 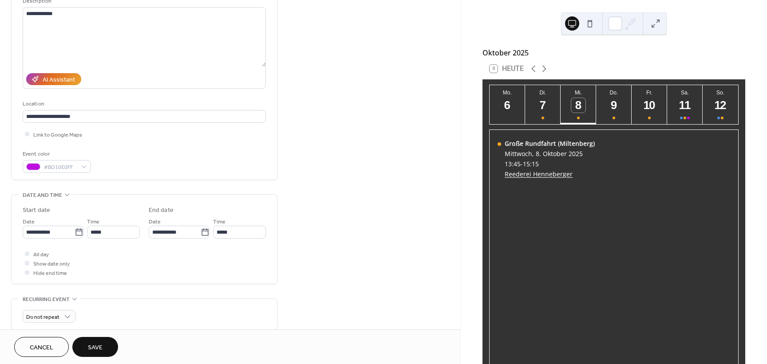 What do you see at coordinates (720, 105) in the screenshot?
I see `div: 12` at bounding box center [720, 105].